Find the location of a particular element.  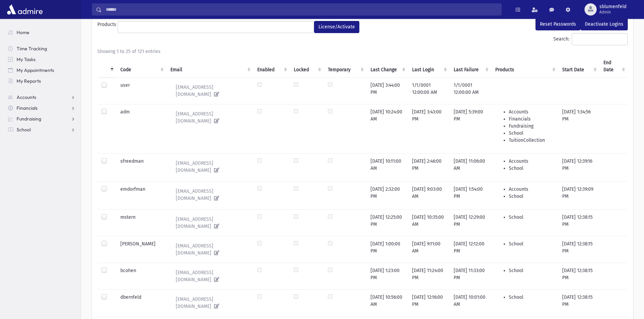

th: : activate to sort column descending is located at coordinates (107, 66).